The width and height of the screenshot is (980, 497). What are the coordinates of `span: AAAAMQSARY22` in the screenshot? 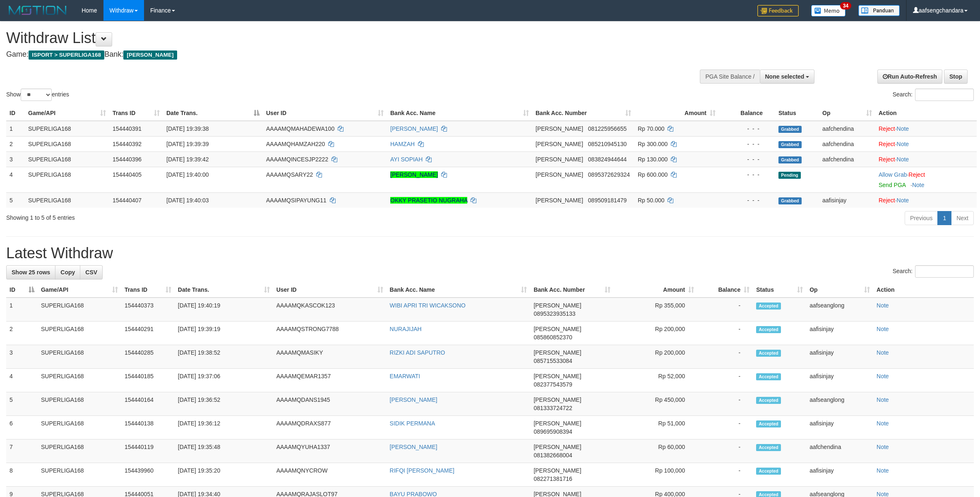 It's located at (290, 175).